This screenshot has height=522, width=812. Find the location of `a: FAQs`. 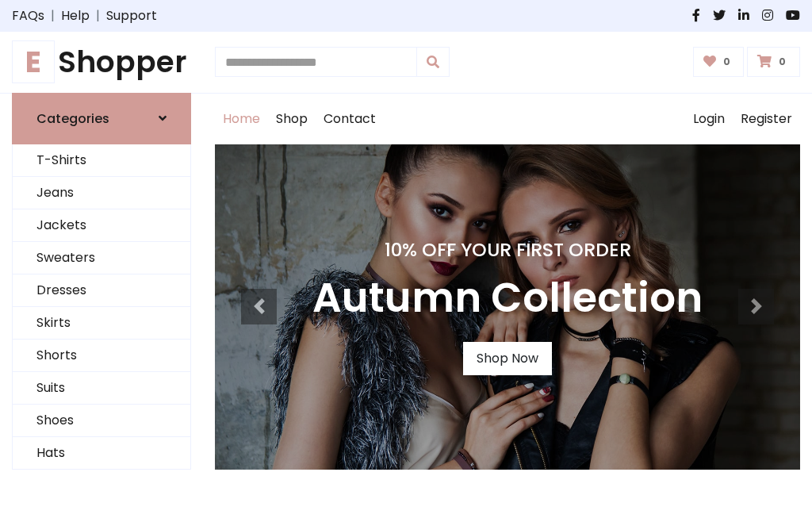

a: FAQs is located at coordinates (28, 16).